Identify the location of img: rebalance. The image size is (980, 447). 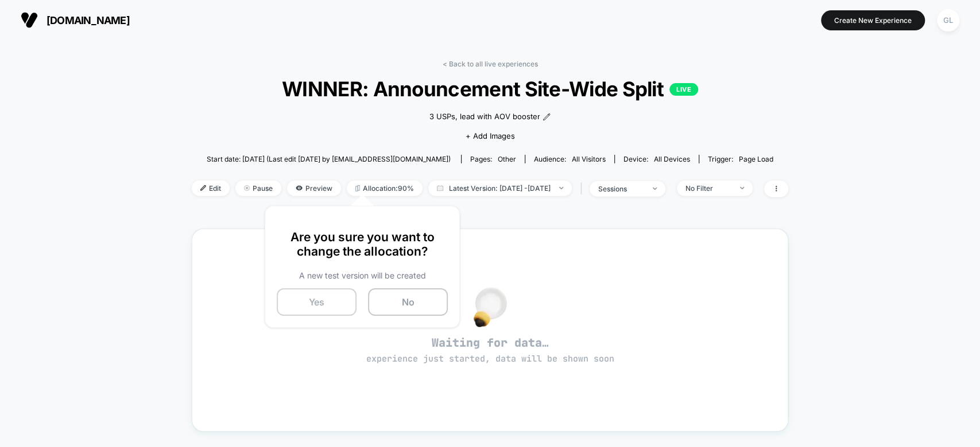
(358, 188).